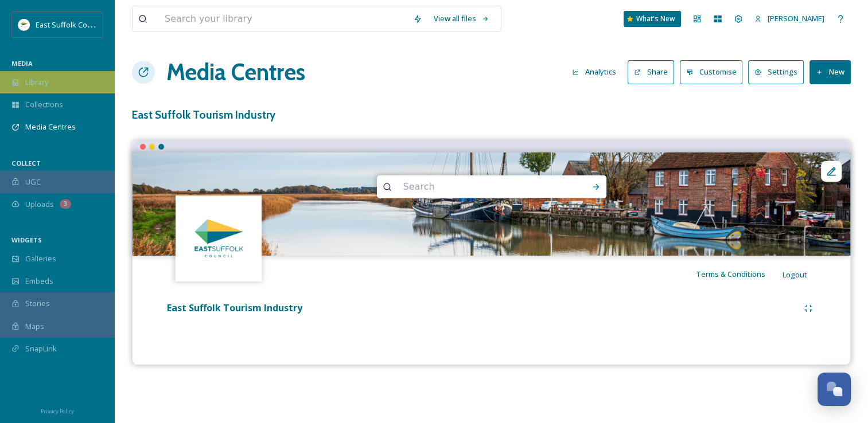  Describe the element at coordinates (476, 187) in the screenshot. I see `input: Search` at that location.